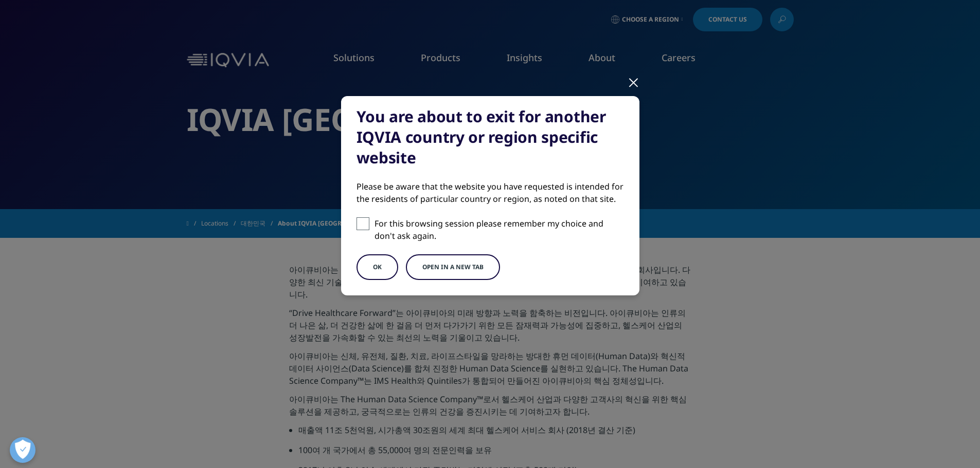 This screenshot has width=980, height=468. Describe the element at coordinates (23, 450) in the screenshot. I see `button: 개방형 기본 설정` at that location.